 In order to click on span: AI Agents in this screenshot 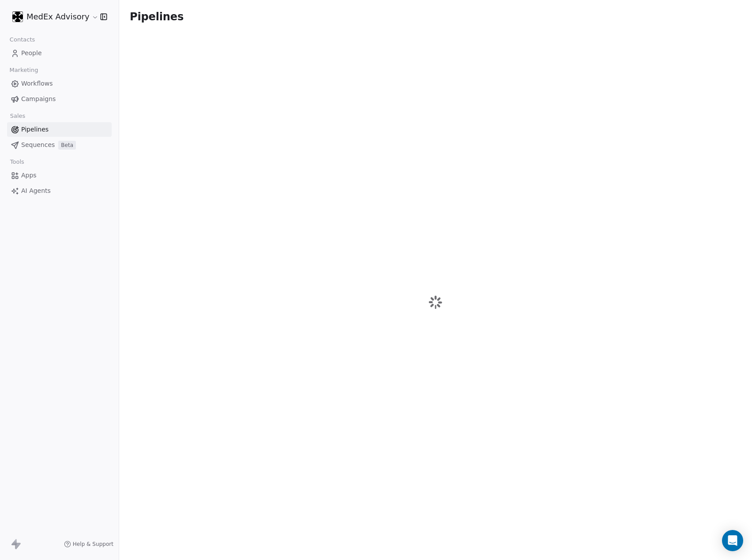, I will do `click(36, 191)`.